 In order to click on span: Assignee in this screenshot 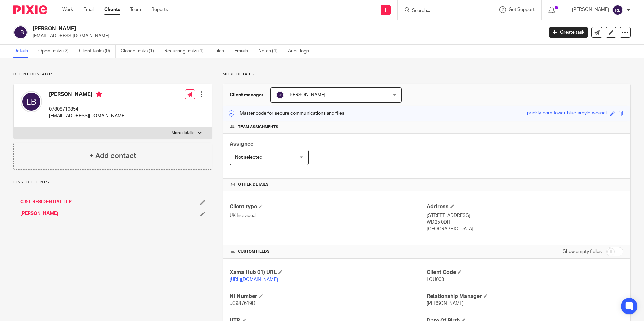, I will do `click(241, 144)`.